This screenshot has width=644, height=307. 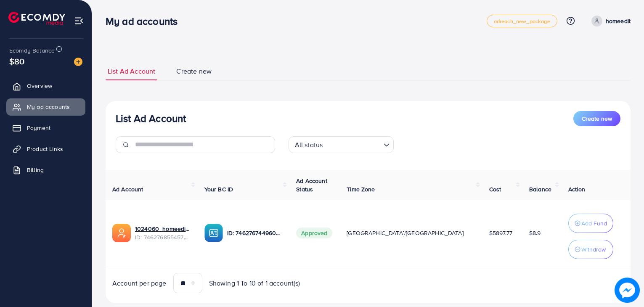 I want to click on span: Billing, so click(x=35, y=170).